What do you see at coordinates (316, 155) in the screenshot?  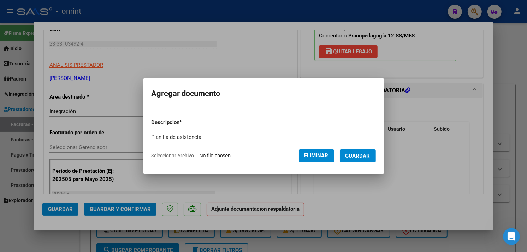 I see `button: Eliminar` at bounding box center [316, 155].